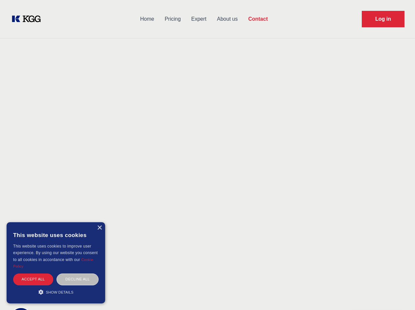 The width and height of the screenshot is (415, 310). What do you see at coordinates (399, 294) in the screenshot?
I see `div: Chat Widget` at bounding box center [399, 294].